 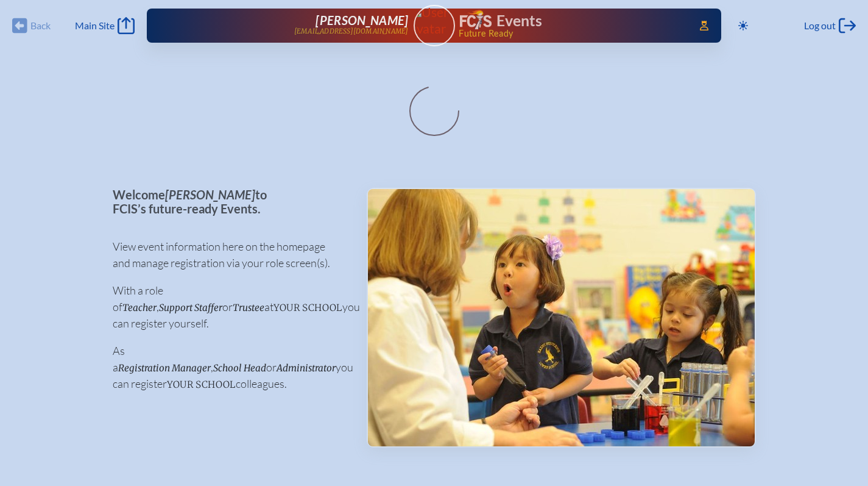 What do you see at coordinates (434, 20) in the screenshot?
I see `img: User Avatar` at bounding box center [434, 20].